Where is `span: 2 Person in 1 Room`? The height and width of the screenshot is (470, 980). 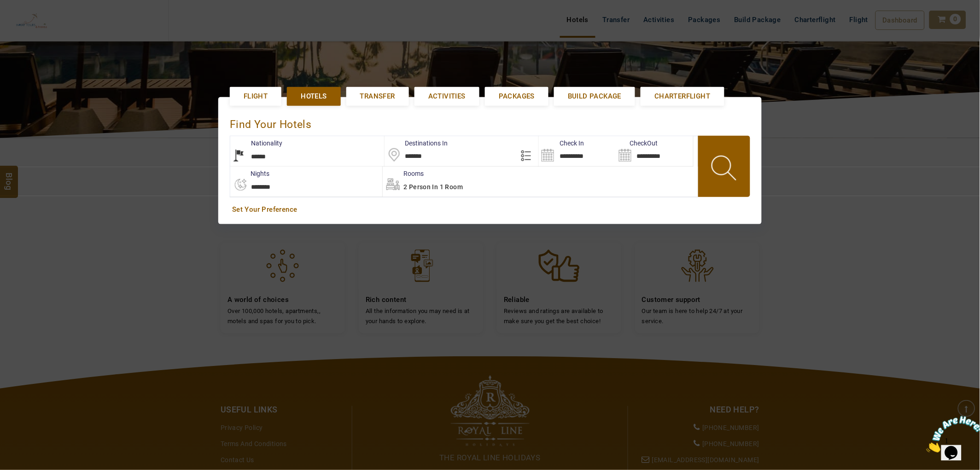 span: 2 Person in 1 Room is located at coordinates (433, 187).